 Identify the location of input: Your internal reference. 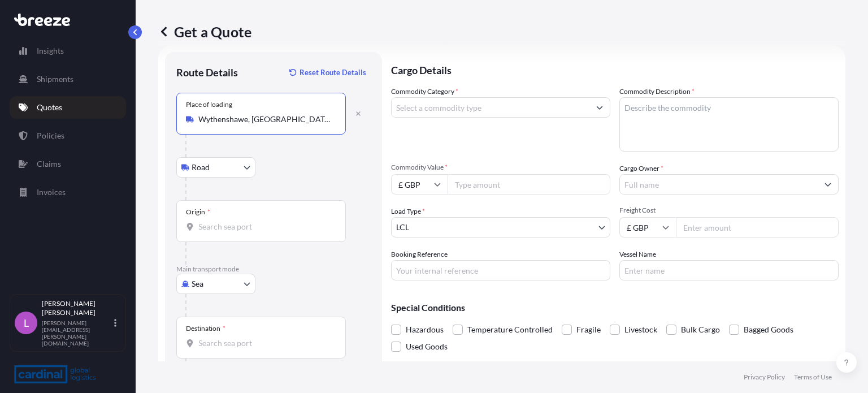
(500, 270).